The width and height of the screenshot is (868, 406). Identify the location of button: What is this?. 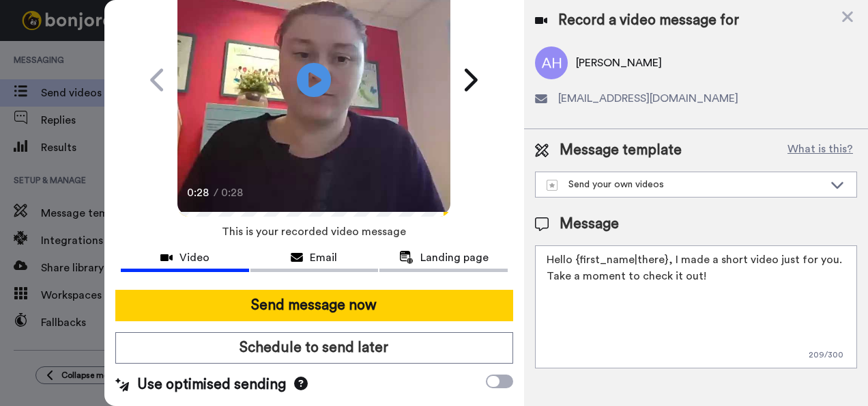
(821, 150).